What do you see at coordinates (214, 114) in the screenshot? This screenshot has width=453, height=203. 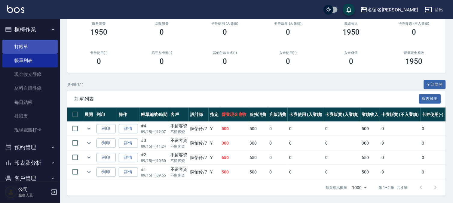 I see `th: 指定` at bounding box center [214, 114].